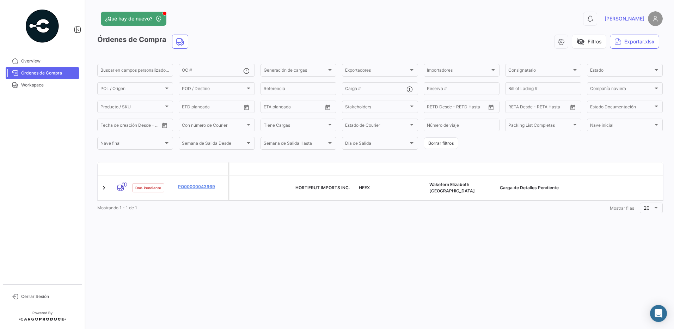  I want to click on span: Compañía naviera, so click(621, 90).